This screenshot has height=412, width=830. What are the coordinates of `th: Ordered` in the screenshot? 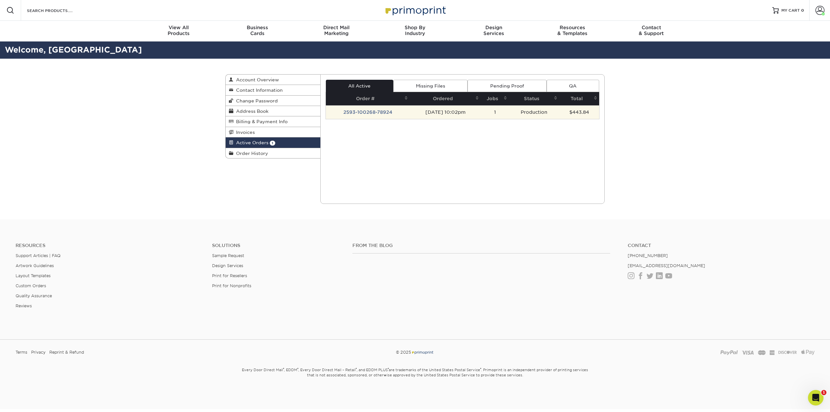 It's located at (445, 99).